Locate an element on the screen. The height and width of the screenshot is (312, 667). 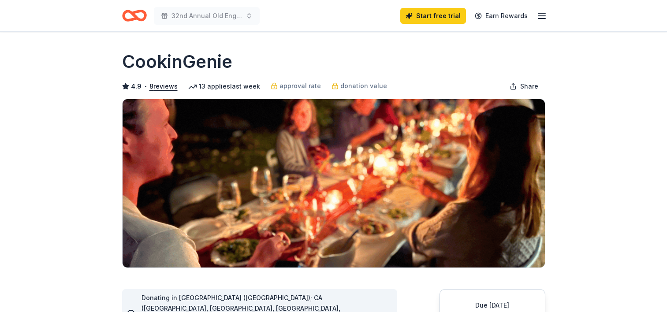
button: 8reviews is located at coordinates (164, 86).